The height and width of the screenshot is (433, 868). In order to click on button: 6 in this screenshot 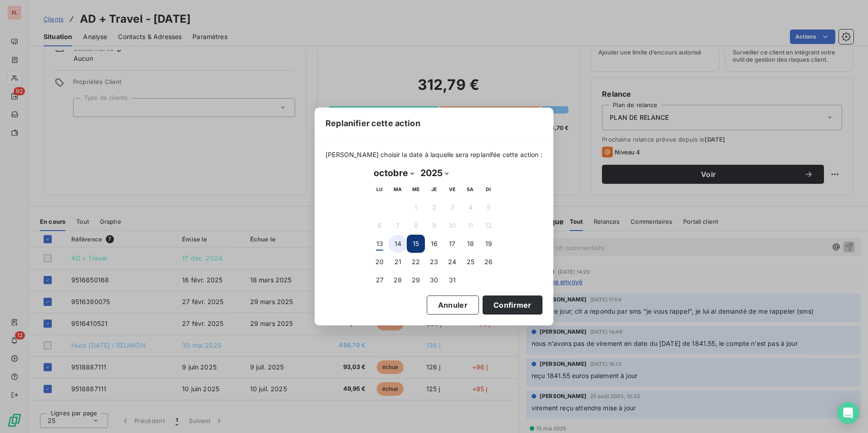, I will do `click(379, 225)`.